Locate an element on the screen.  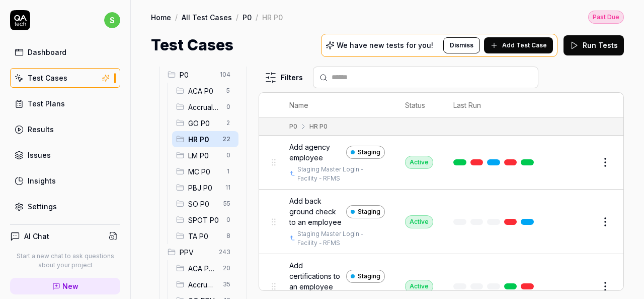
div: Test Cases is located at coordinates (48, 77).